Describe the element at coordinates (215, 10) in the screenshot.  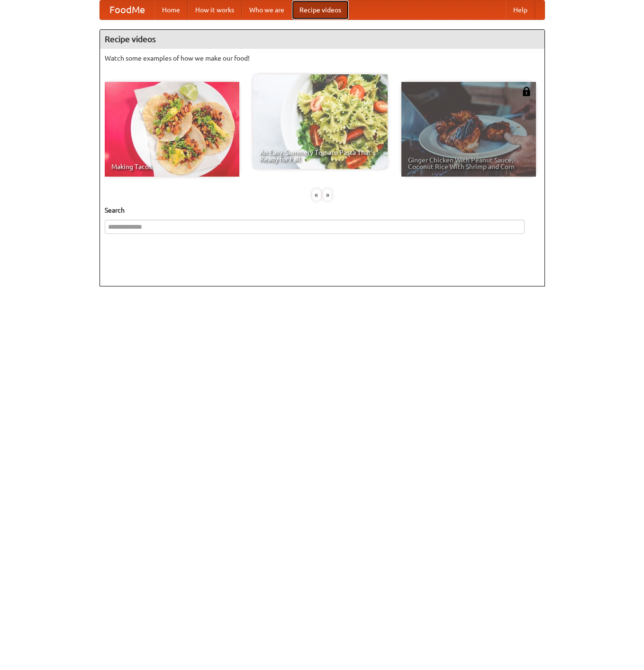
I see `a: How it works` at that location.